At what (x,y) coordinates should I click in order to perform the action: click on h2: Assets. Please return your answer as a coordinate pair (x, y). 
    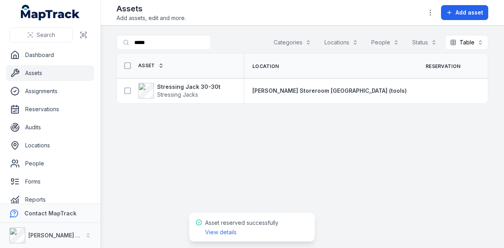
    Looking at the image, I should click on (151, 9).